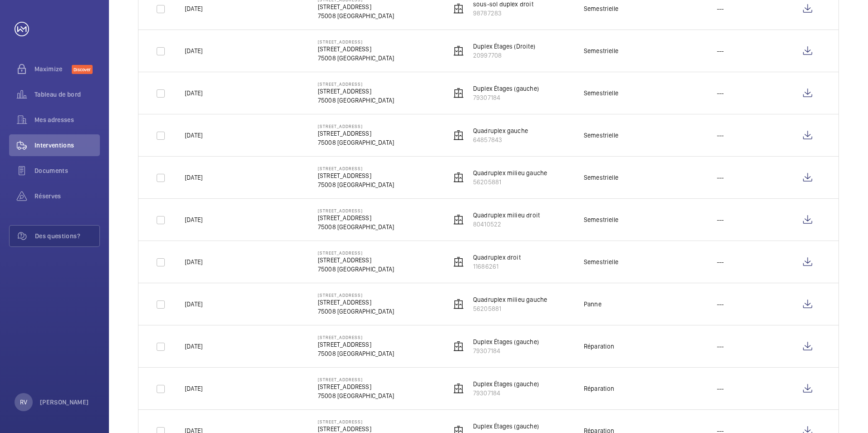  Describe the element at coordinates (506, 224) in the screenshot. I see `p: 80410522` at that location.